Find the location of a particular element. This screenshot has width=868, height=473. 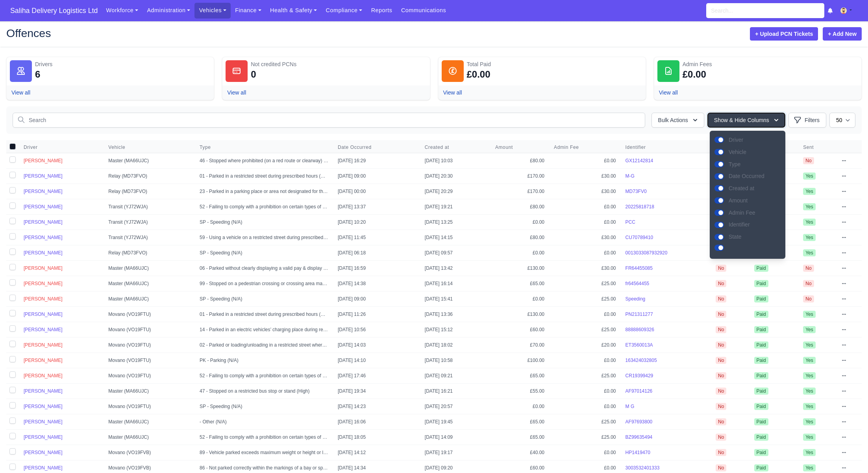

td: Transit (YJ72WJA) is located at coordinates (149, 238).